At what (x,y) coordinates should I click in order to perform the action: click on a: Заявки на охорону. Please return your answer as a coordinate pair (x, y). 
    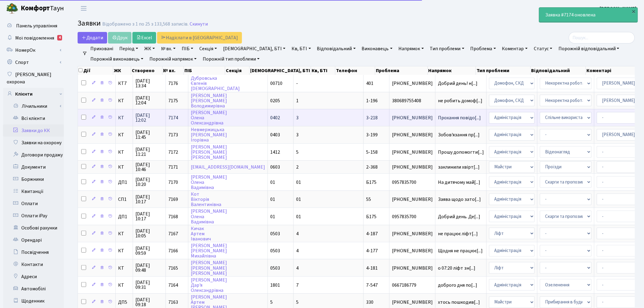
    Looking at the image, I should click on (33, 143).